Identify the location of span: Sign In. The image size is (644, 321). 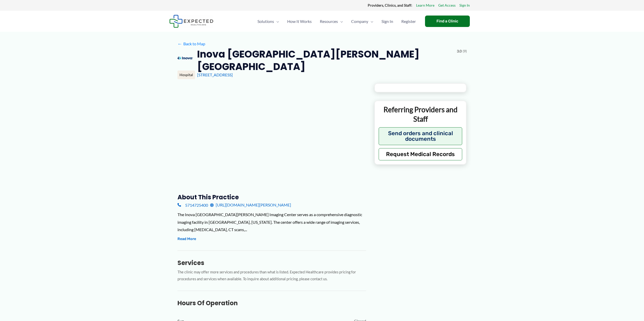
(387, 21).